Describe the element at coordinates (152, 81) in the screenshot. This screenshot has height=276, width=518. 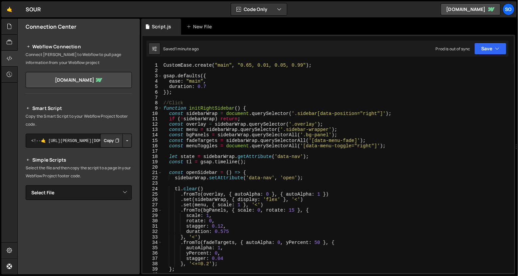
I see `div: 4` at that location.